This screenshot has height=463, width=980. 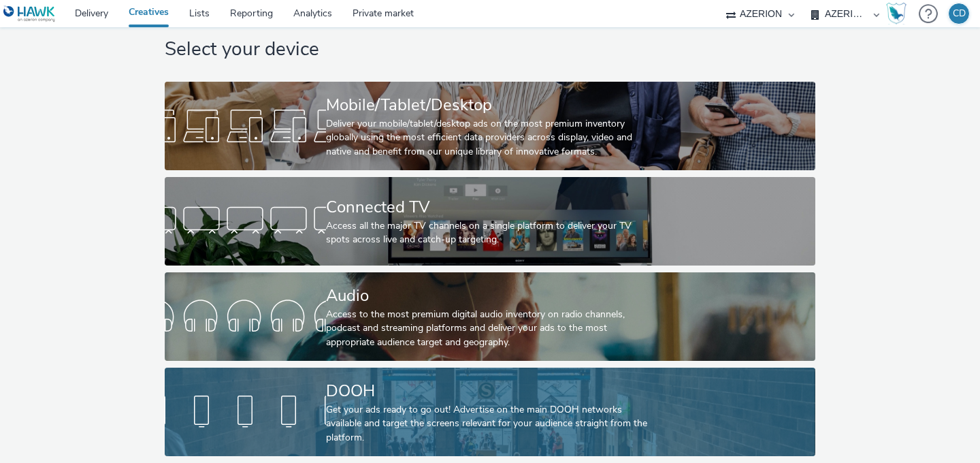 What do you see at coordinates (897, 14) in the screenshot?
I see `div: Hawk Academy` at bounding box center [897, 14].